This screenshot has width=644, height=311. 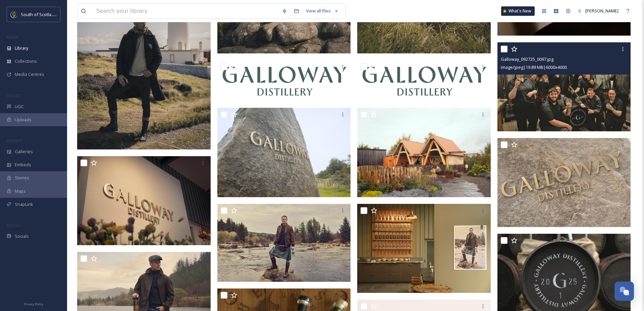 What do you see at coordinates (20, 106) in the screenshot?
I see `span: UGC` at bounding box center [20, 106].